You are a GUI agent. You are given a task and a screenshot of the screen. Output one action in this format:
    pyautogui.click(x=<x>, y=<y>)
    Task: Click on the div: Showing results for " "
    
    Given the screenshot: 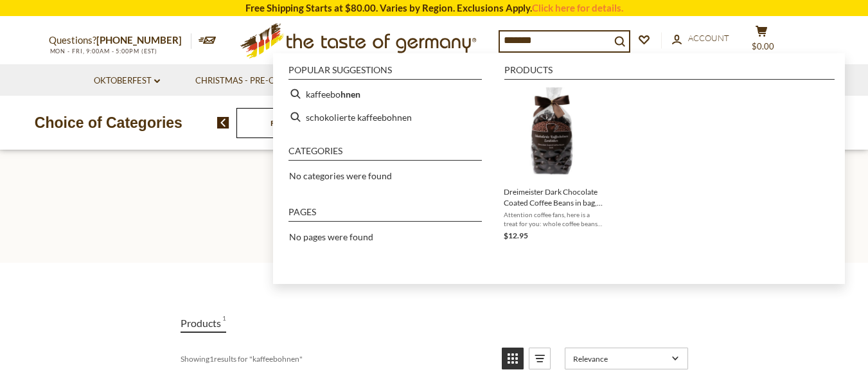 What is the action you would take?
    pyautogui.click(x=336, y=359)
    